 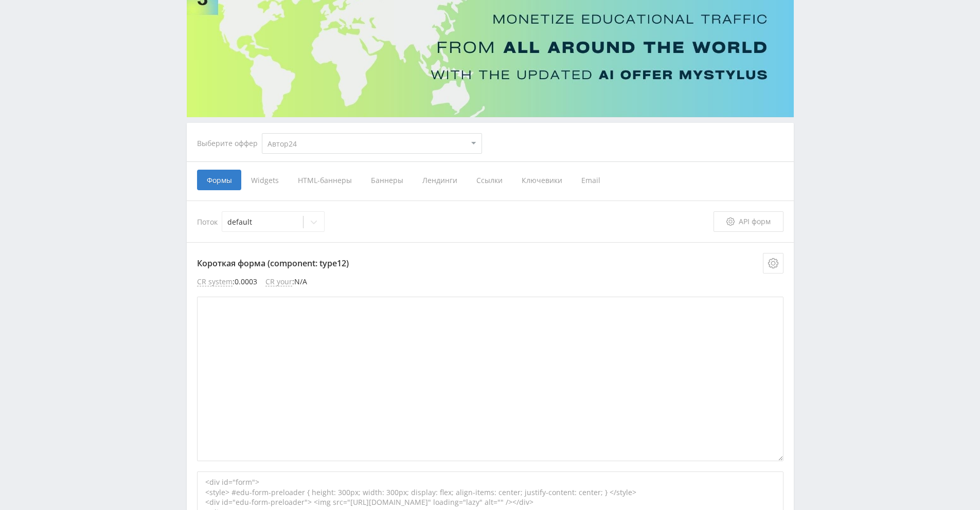 What do you see at coordinates (439, 180) in the screenshot?
I see `span: Лендинги` at bounding box center [439, 180].